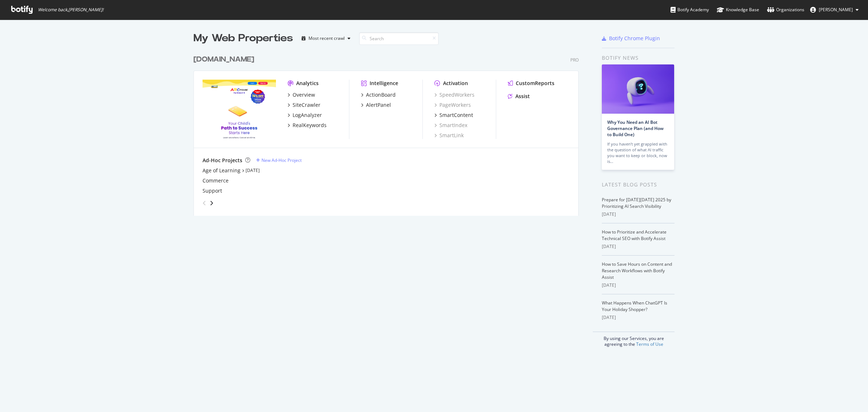  Describe the element at coordinates (307, 115) in the screenshot. I see `div: LogAnalyzer` at that location.